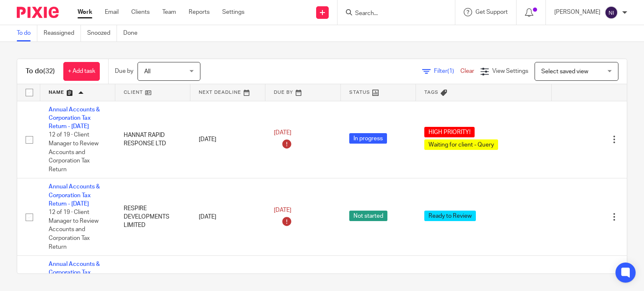 The width and height of the screenshot is (644, 291). I want to click on a: To do, so click(27, 33).